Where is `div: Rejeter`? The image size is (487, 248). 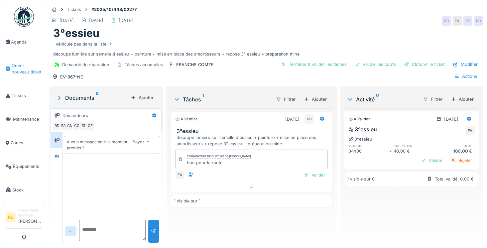 div: Rejeter is located at coordinates (461, 160).